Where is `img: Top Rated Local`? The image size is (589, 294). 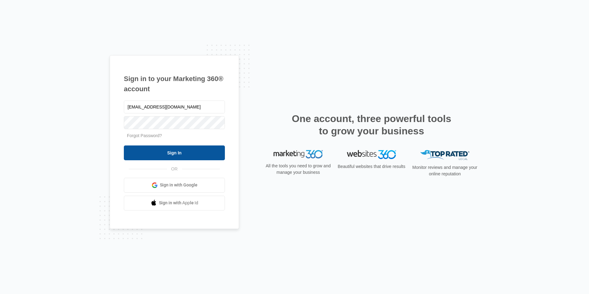 img: Top Rated Local is located at coordinates (445, 155).